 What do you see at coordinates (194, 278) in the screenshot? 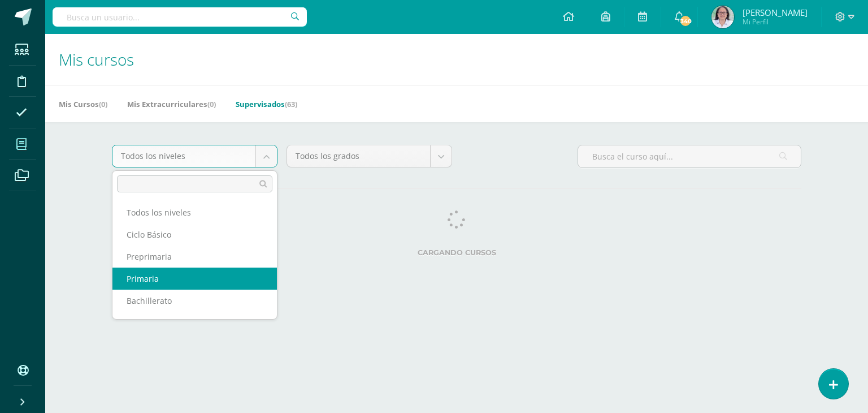
I see `div: Primaria` at bounding box center [194, 278].